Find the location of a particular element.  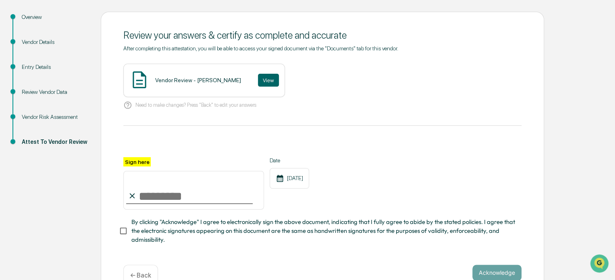

p: Need to make changes? Press "Back" to edit your answers is located at coordinates (196, 105).